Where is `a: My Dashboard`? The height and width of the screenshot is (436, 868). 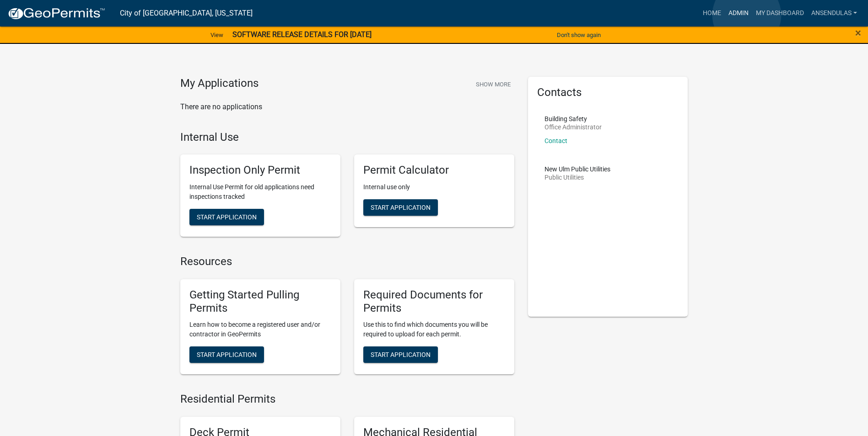
a: My Dashboard is located at coordinates (780, 13).